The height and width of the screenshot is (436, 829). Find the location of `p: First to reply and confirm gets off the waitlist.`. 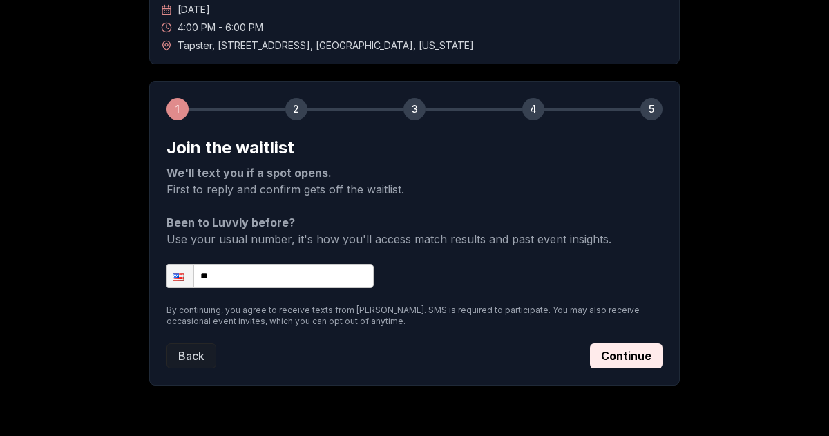

p: First to reply and confirm gets off the waitlist. is located at coordinates (415, 181).